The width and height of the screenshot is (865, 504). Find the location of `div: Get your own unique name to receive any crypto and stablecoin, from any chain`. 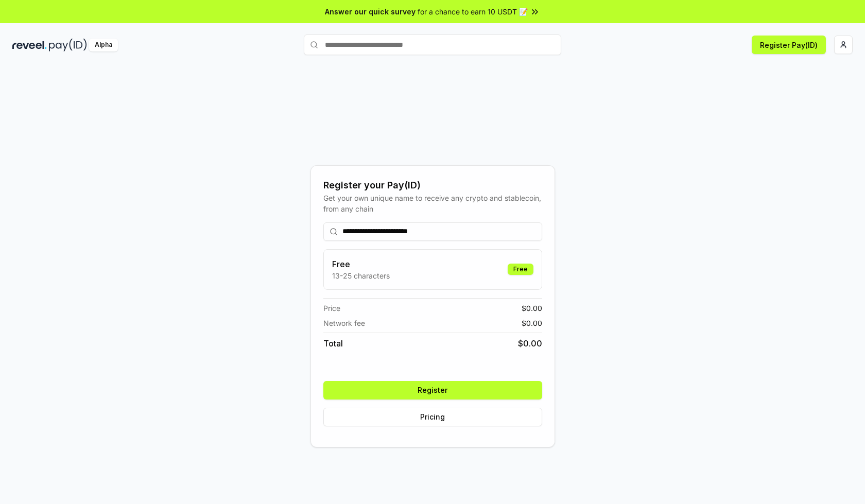

div: Get your own unique name to receive any crypto and stablecoin, from any chain is located at coordinates (432, 203).